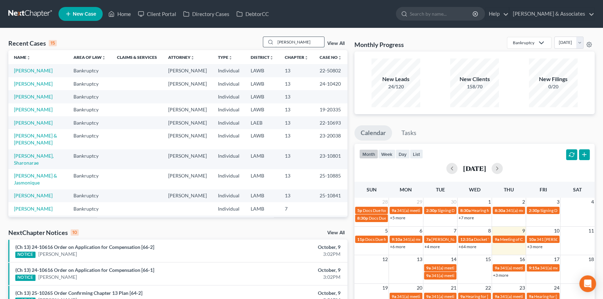 The image size is (603, 299). I want to click on span: 11, so click(591, 231).